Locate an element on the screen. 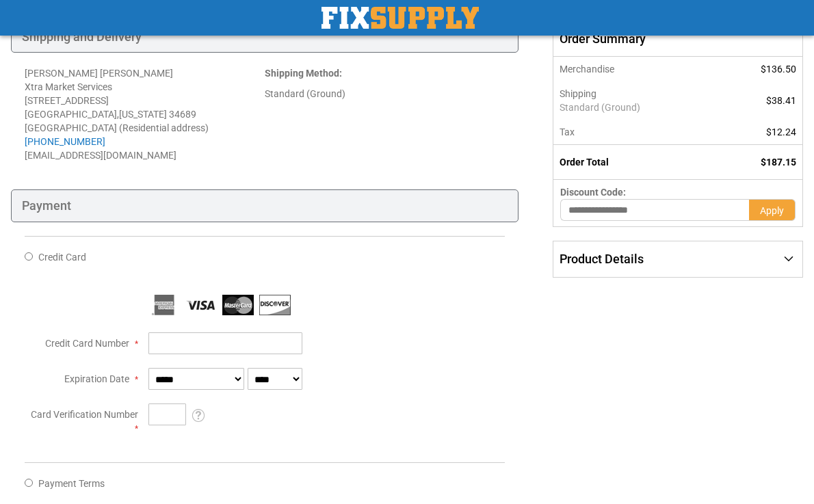 The width and height of the screenshot is (814, 504). span: $38.41 is located at coordinates (782, 101).